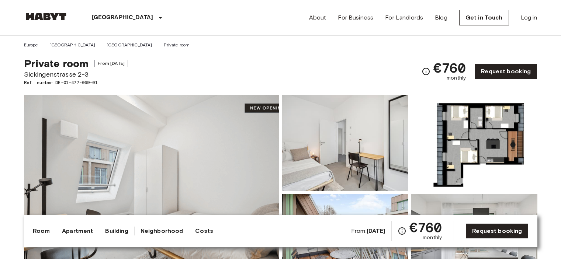  Describe the element at coordinates (177, 45) in the screenshot. I see `a: Private room` at that location.